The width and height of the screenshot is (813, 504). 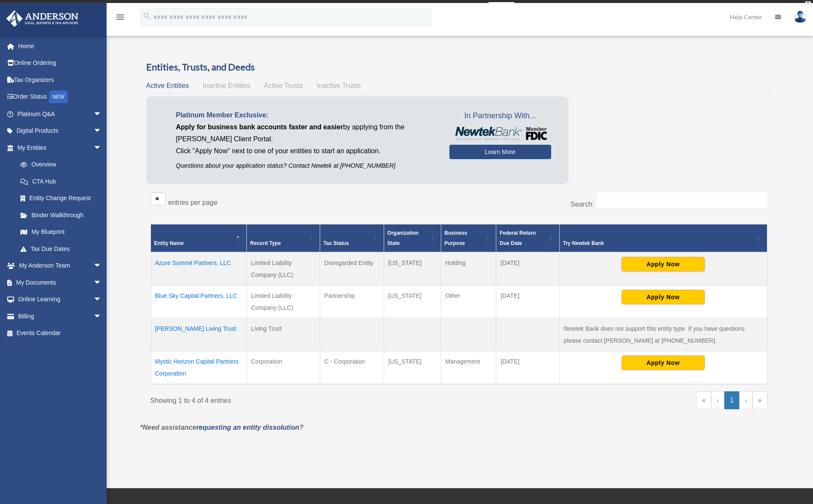 I want to click on a: Tax Organizers, so click(x=60, y=80).